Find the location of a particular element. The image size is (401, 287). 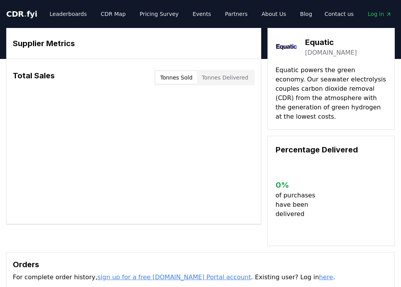

h3: Equatic is located at coordinates (331, 42).